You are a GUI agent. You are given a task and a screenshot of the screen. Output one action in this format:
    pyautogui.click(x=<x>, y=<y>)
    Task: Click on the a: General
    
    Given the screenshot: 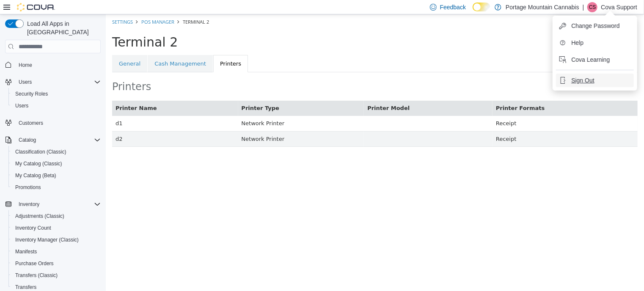 What is the action you would take?
    pyautogui.click(x=24, y=49)
    